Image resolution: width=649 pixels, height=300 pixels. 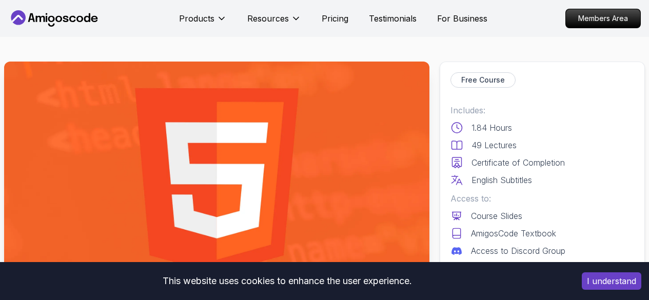 What do you see at coordinates (514, 233) in the screenshot?
I see `p: AmigosCode Textbook` at bounding box center [514, 233].